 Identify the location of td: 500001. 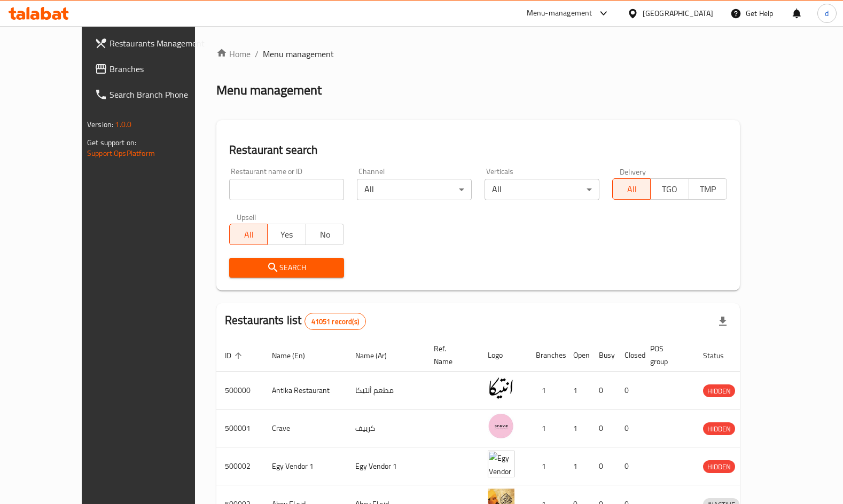
(240, 428).